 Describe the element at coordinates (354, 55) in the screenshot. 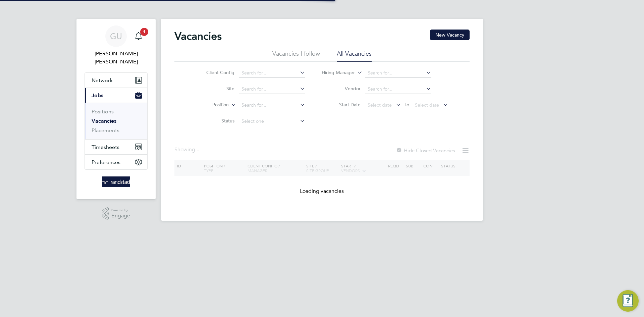

I see `li: All Vacancies` at that location.